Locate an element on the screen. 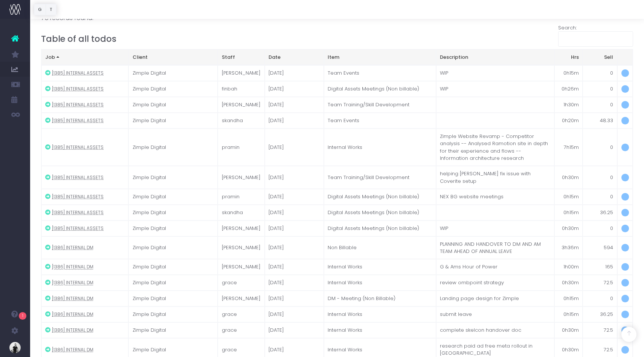  button: G is located at coordinates (40, 9).